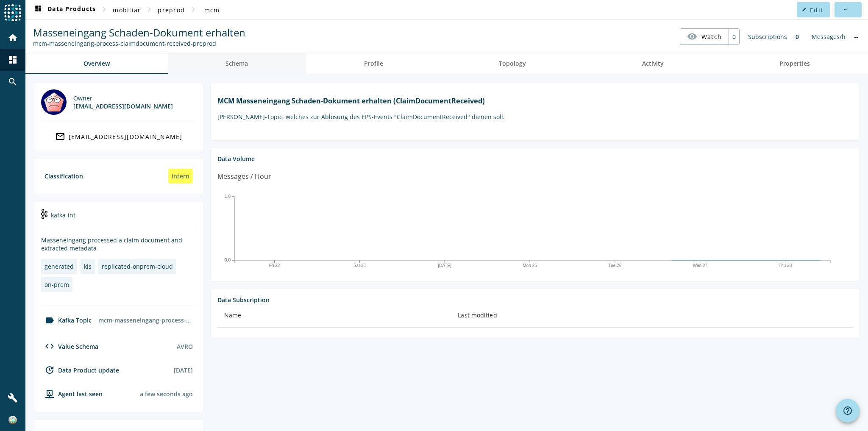  Describe the element at coordinates (535, 300) in the screenshot. I see `div: Data Subscription` at that location.